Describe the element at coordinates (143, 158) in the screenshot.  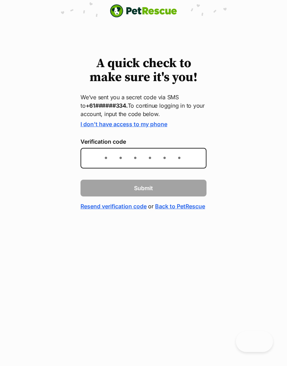
I see `input: Enter the 6-digit verification code sent to your device` at that location.